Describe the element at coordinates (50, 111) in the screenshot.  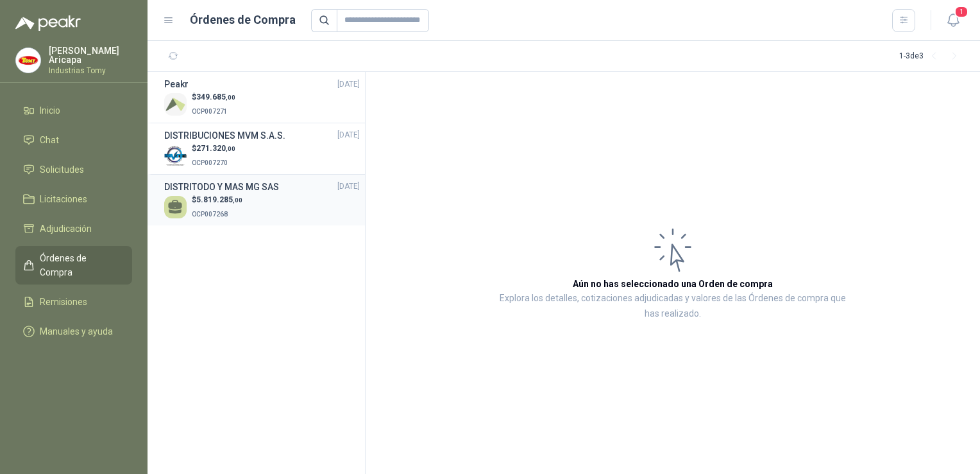
I see `span: Inicio` at that location.